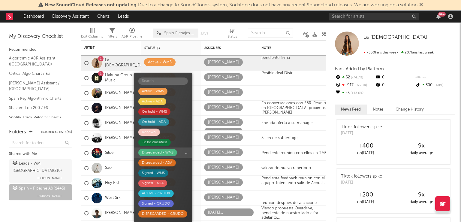 This screenshot has height=222, width=461. Describe the element at coordinates (278, 78) in the screenshot. I see `div: Posible deal Distri.` at that location.